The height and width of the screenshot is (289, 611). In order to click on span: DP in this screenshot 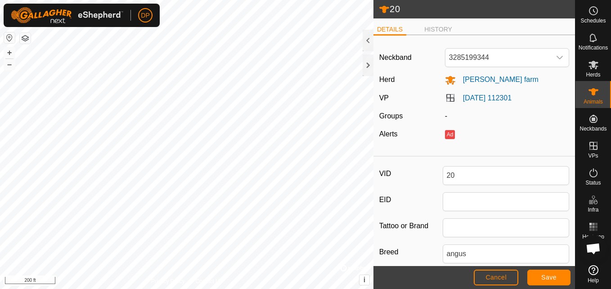, I will do `click(145, 15)`.